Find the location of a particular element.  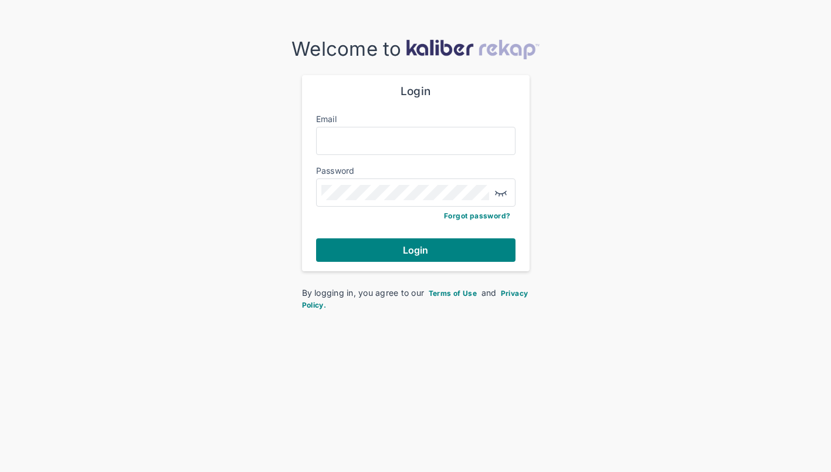

span: Forgot password? is located at coordinates (477, 215).